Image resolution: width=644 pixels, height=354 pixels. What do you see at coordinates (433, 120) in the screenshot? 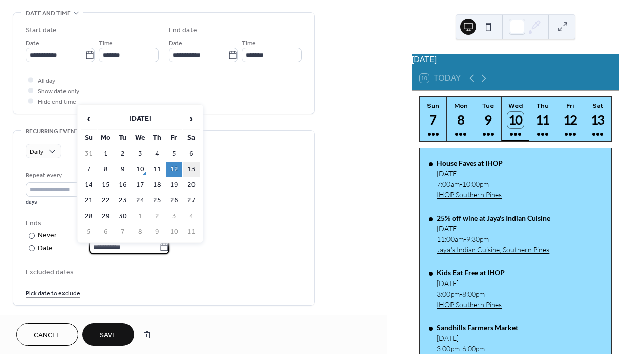
I see `div: 7` at bounding box center [433, 120].